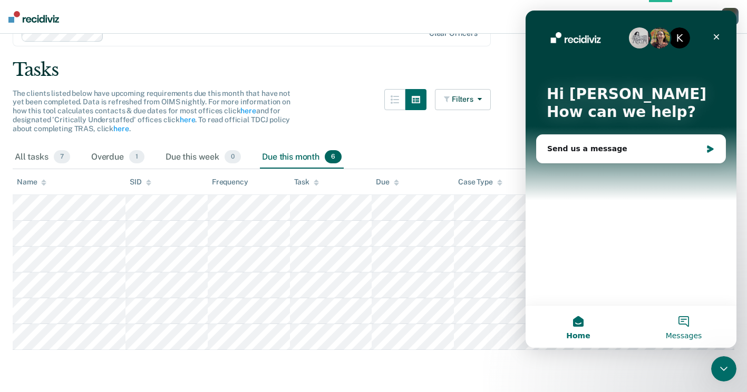 This screenshot has height=392, width=747. Describe the element at coordinates (34, 17) in the screenshot. I see `img: Recidiviz` at that location.